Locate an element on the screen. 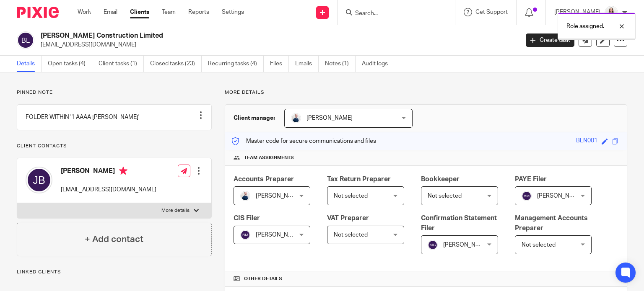 This screenshot has width=644, height=291. p: Pinned note is located at coordinates (114, 93).